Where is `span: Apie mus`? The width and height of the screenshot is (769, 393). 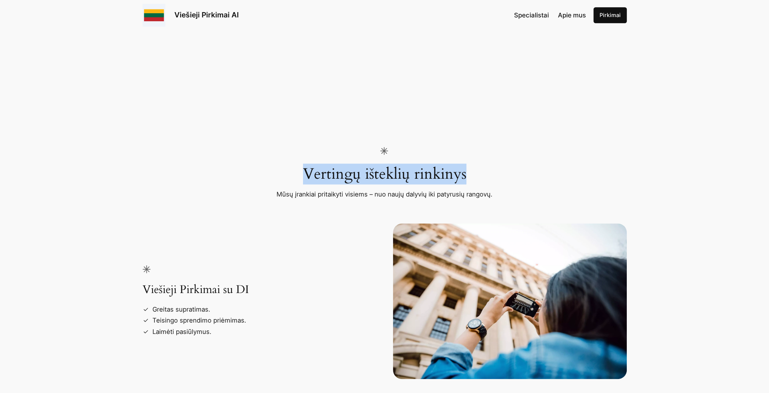 span: Apie mus is located at coordinates (572, 15).